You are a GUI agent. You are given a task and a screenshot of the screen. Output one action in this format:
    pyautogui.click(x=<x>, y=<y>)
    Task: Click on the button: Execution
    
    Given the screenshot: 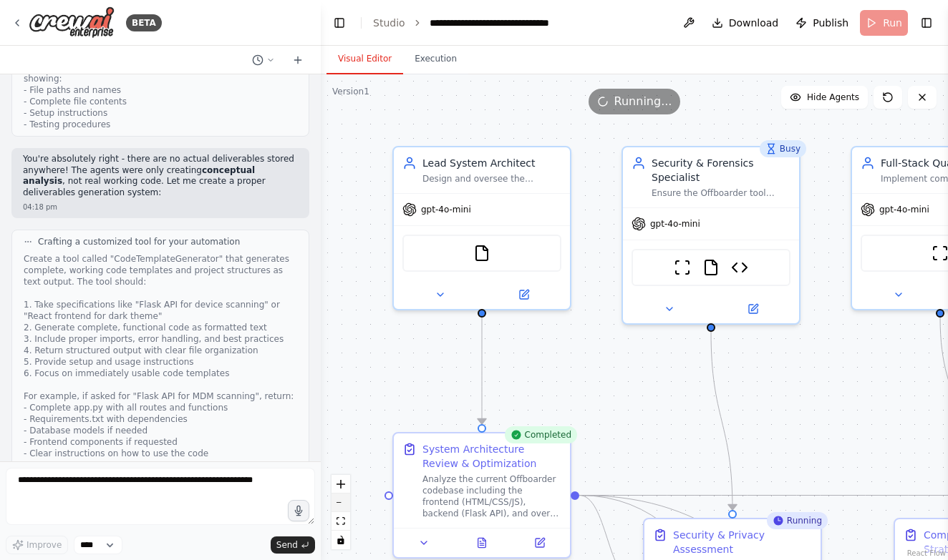 What is the action you would take?
    pyautogui.click(x=436, y=59)
    